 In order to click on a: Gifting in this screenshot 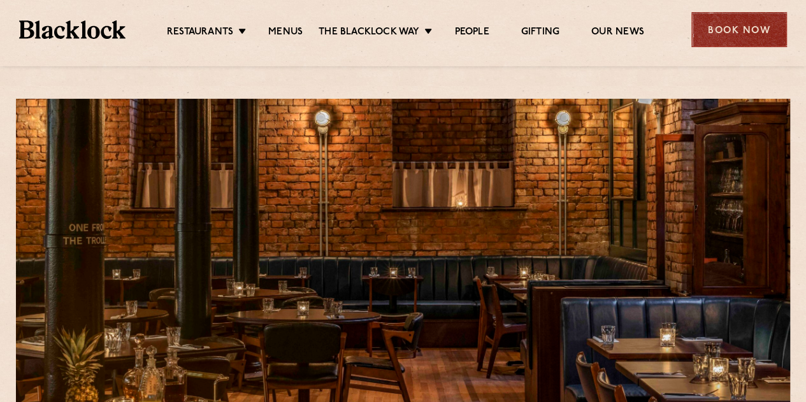, I will do `click(541, 33)`.